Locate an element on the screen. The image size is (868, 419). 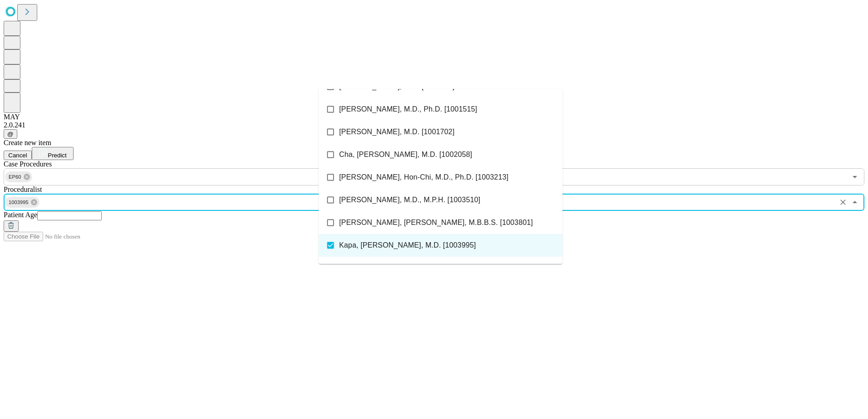
span: Proceduralist is located at coordinates (23, 189).